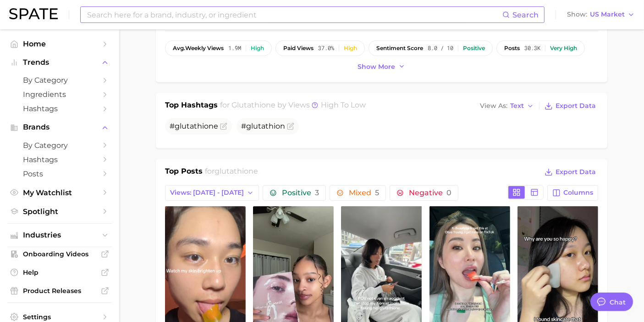 The width and height of the screenshot is (644, 322). What do you see at coordinates (59, 235) in the screenshot?
I see `button: Industries` at bounding box center [59, 235].